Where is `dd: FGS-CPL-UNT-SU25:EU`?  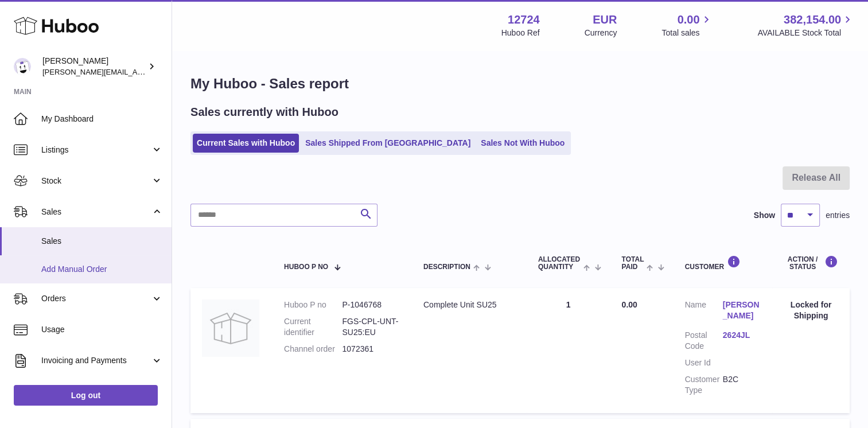
dd: FGS-CPL-UNT-SU25:EU is located at coordinates (371, 327).